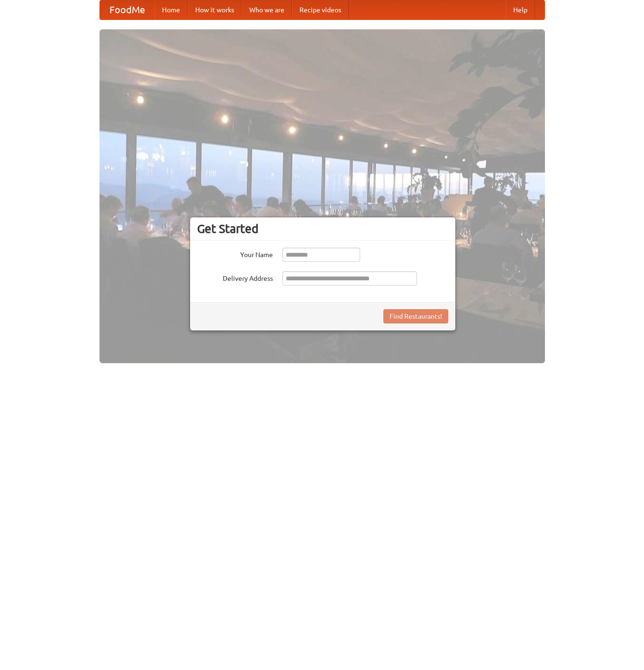 The height and width of the screenshot is (670, 644). I want to click on a: Recipe videos, so click(320, 10).